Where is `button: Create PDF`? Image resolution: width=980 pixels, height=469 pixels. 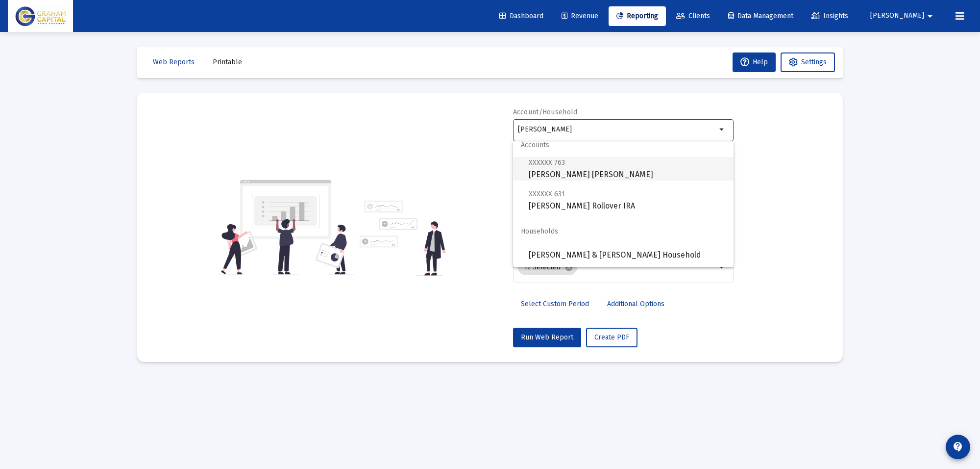 button: Create PDF is located at coordinates (611, 337).